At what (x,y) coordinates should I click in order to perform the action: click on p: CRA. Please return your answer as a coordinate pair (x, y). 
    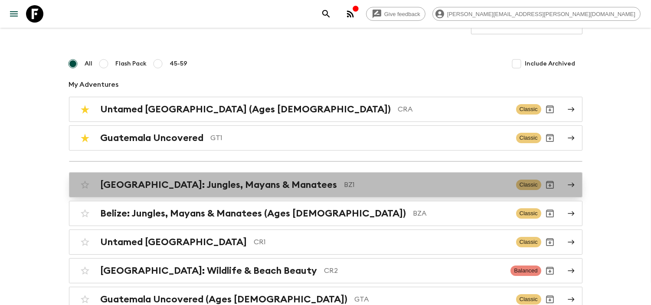
    Looking at the image, I should click on (454, 109).